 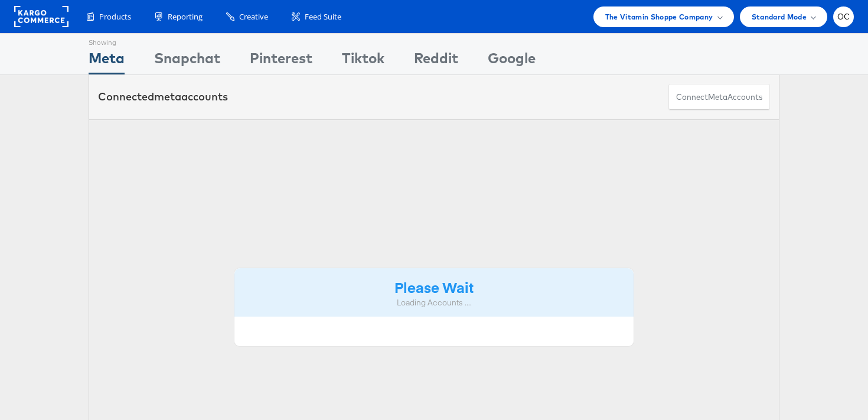 I want to click on div: Connected accounts, so click(x=163, y=97).